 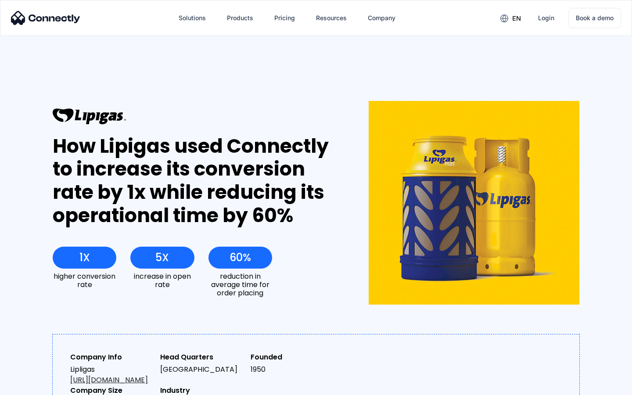 I want to click on div: Resources, so click(x=331, y=18).